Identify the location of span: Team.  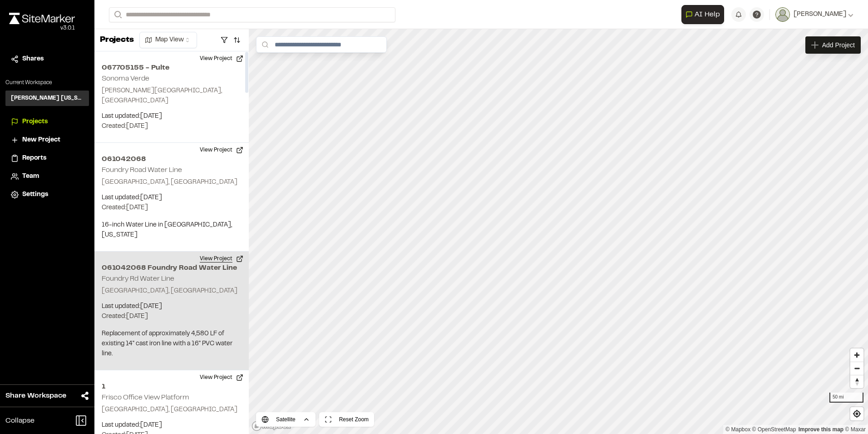
(30, 176).